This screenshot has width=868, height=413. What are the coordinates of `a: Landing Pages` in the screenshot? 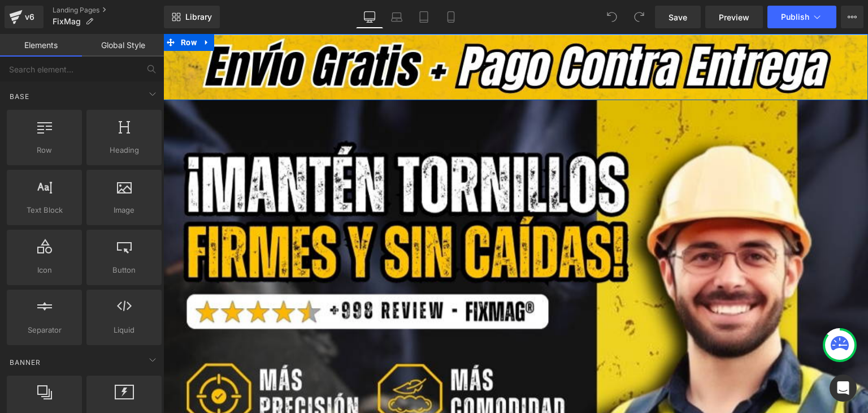 It's located at (108, 10).